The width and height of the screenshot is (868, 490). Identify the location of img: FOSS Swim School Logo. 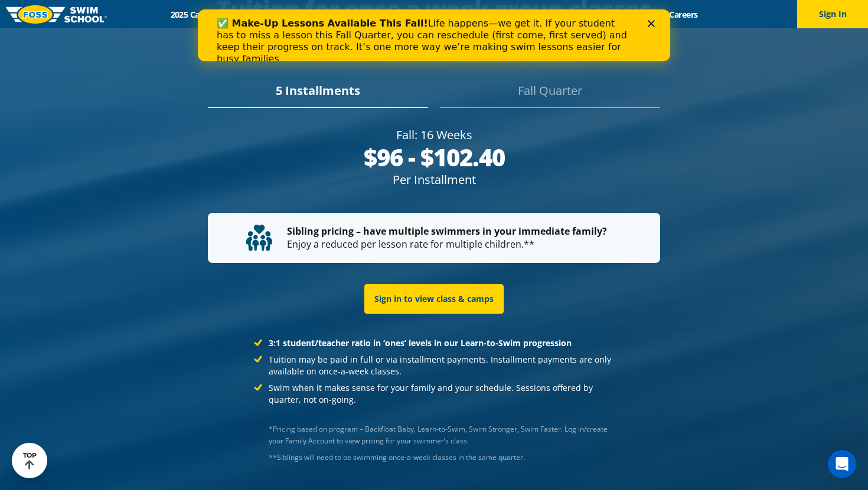
(56, 14).